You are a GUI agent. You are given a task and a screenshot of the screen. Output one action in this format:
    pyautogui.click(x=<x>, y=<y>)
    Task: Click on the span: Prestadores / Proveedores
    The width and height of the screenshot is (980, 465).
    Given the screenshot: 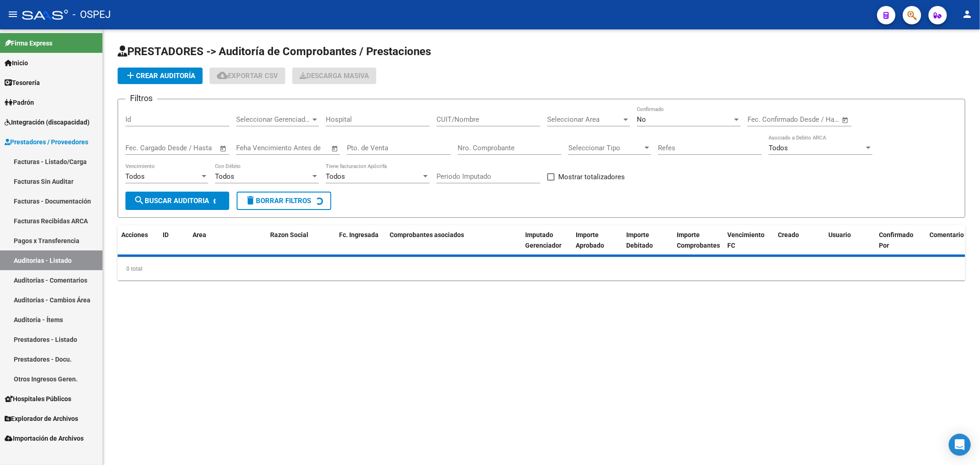 What is the action you would take?
    pyautogui.click(x=46, y=142)
    